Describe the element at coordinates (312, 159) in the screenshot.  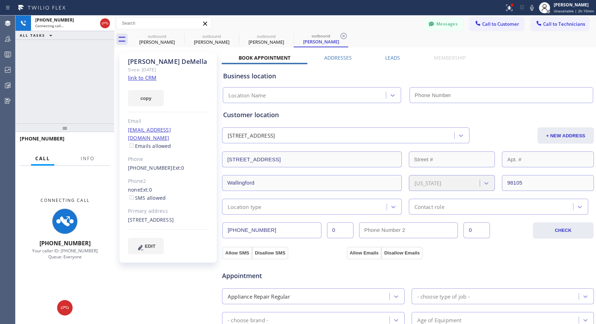
I see `input: Address` at that location.